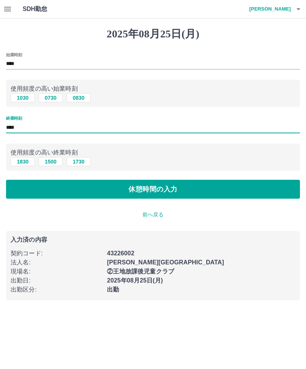 Image resolution: width=306 pixels, height=369 pixels. Describe the element at coordinates (23, 98) in the screenshot. I see `button: 1030` at that location.